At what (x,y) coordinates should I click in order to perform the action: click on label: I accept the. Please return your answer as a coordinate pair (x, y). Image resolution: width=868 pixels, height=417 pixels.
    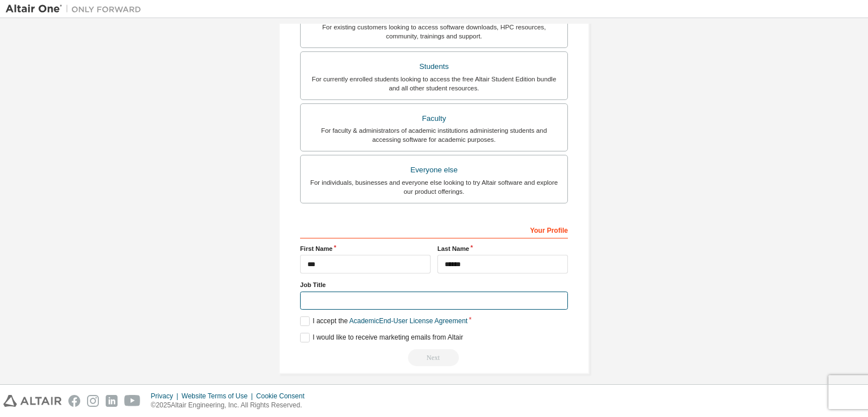
    Looking at the image, I should click on (384, 321).